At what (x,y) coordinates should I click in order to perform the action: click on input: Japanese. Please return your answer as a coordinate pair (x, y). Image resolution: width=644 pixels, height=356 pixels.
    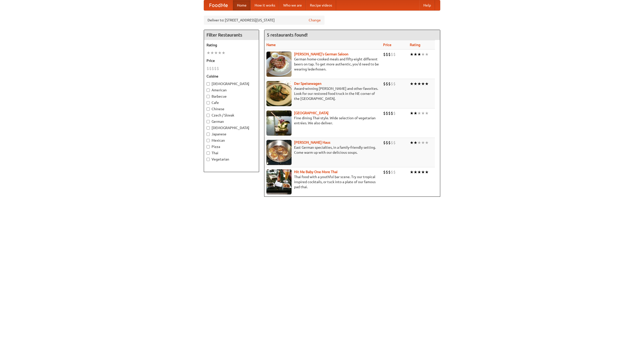
    Looking at the image, I should click on (208, 134).